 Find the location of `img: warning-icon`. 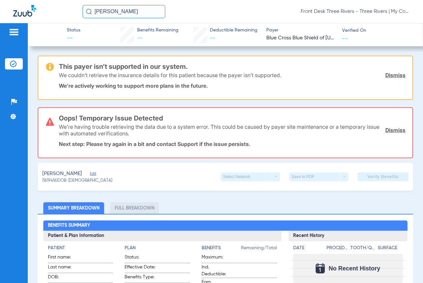

img: warning-icon is located at coordinates (50, 67).